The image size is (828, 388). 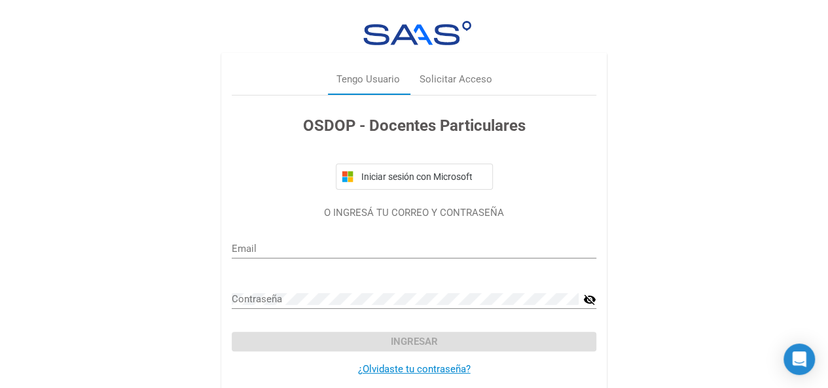 I want to click on div: Solicitar Acceso, so click(x=455, y=79).